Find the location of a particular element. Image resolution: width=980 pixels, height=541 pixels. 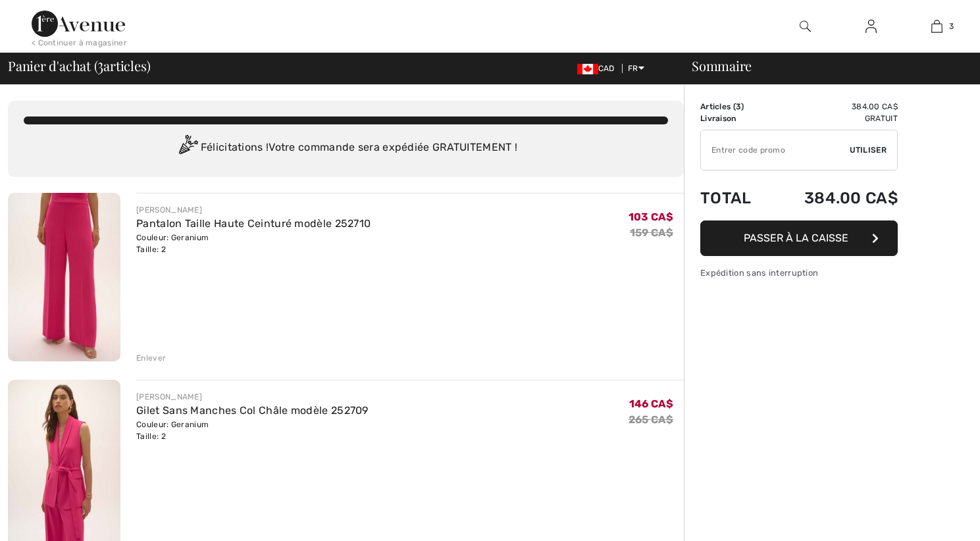

a: 3 is located at coordinates (937, 26).